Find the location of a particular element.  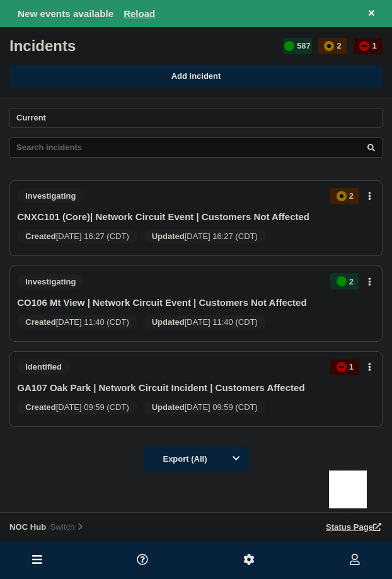

span: New events available is located at coordinates (66, 13).